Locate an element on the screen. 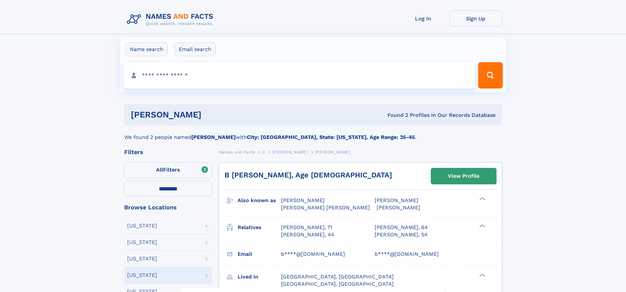 The height and width of the screenshot is (292, 626). div: View Profile is located at coordinates (464, 176).